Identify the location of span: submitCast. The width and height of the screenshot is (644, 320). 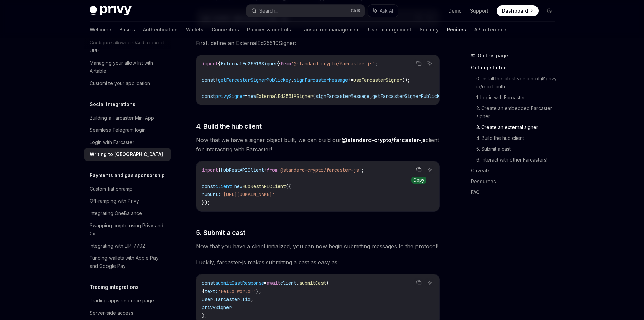
(313, 283).